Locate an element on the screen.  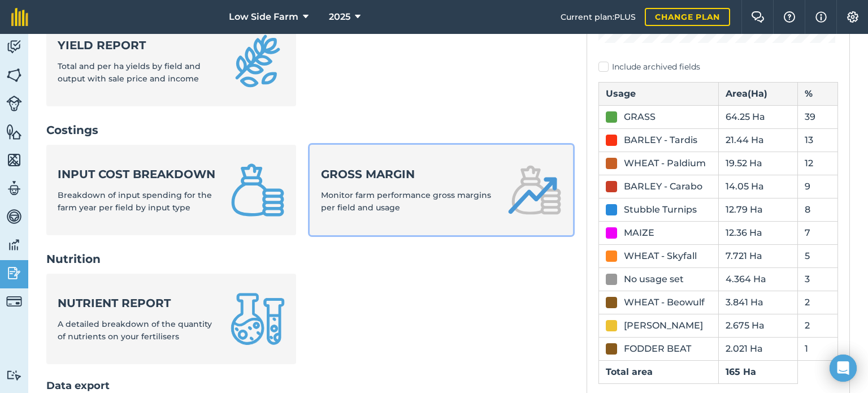
div: BARLEY - Tardis is located at coordinates (661, 140).